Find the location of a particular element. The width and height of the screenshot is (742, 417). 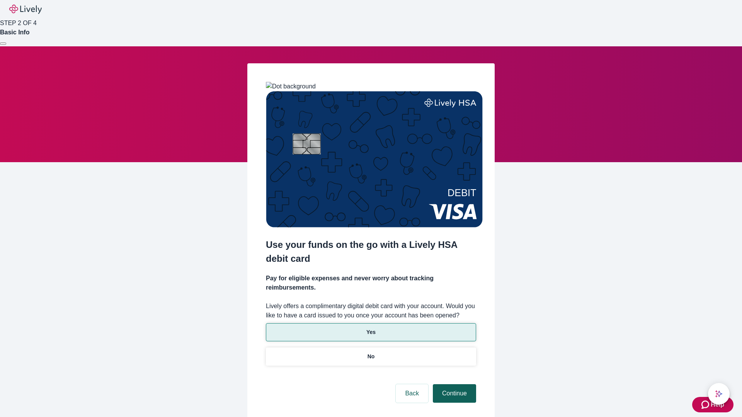

p: Yes is located at coordinates (371, 332).